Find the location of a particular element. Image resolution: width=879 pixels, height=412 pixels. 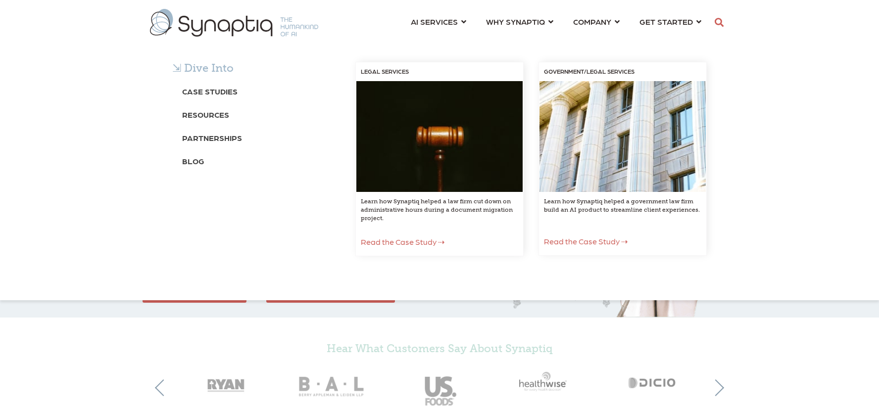

h5: Hear What Customers Say About Synaptiq is located at coordinates (439, 349).